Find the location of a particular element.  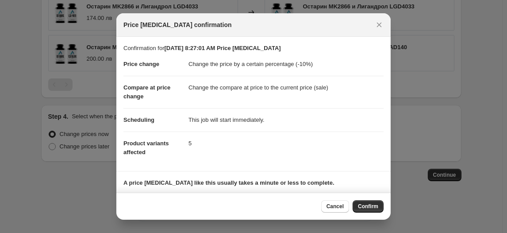

span: Price change is located at coordinates (141, 64).